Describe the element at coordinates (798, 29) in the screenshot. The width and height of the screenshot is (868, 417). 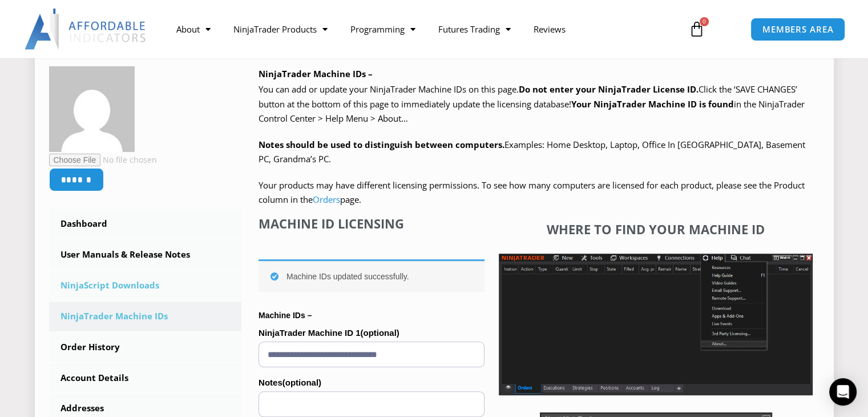
I see `span: MEMBERS AREA` at that location.